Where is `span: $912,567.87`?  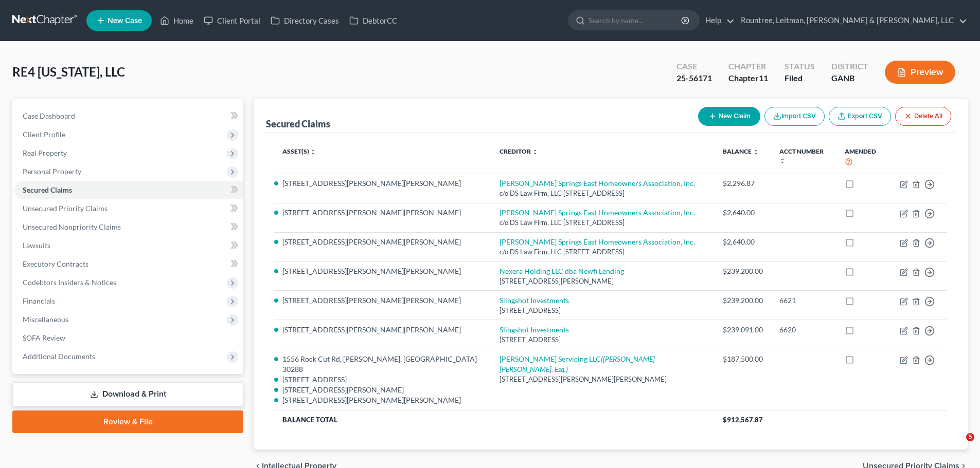 span: $912,567.87 is located at coordinates (743, 420).